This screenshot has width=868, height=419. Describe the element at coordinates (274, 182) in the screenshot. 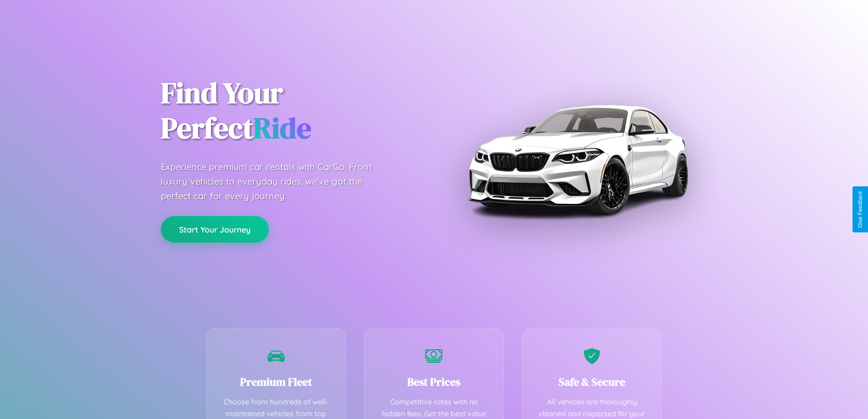

I see `p: Experience premium car rentals with CarGo. From luxury vehicles to everyday rides, we've got the ...` at that location.